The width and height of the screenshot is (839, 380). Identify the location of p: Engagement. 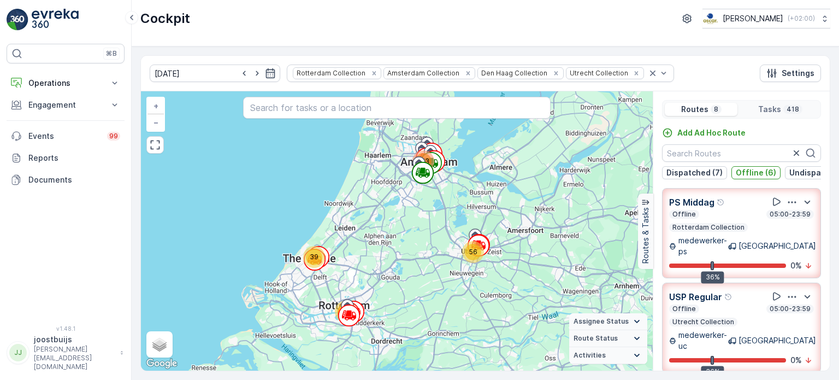
(66, 105).